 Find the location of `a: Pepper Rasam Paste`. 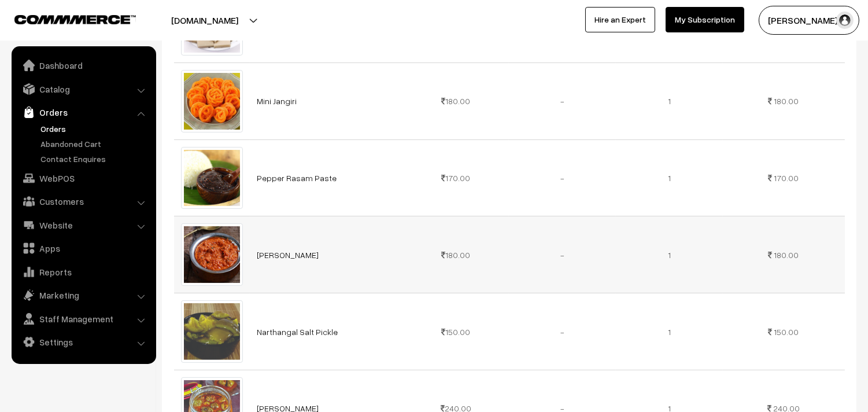

a: Pepper Rasam Paste is located at coordinates (297, 178).